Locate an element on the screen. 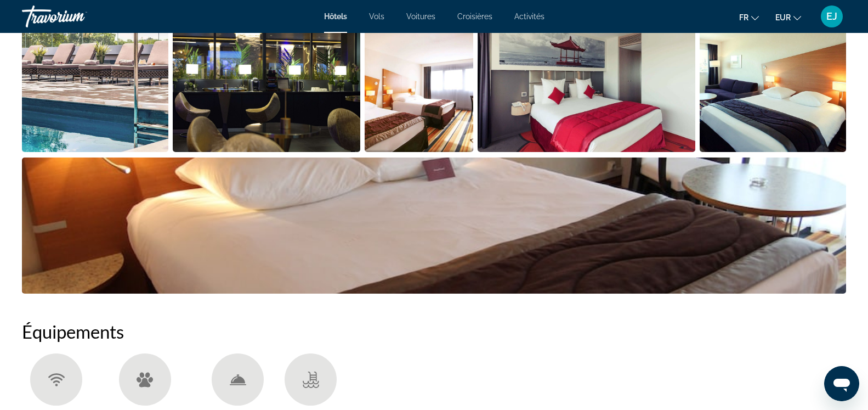 The image size is (868, 410). span: Vols is located at coordinates (377, 16).